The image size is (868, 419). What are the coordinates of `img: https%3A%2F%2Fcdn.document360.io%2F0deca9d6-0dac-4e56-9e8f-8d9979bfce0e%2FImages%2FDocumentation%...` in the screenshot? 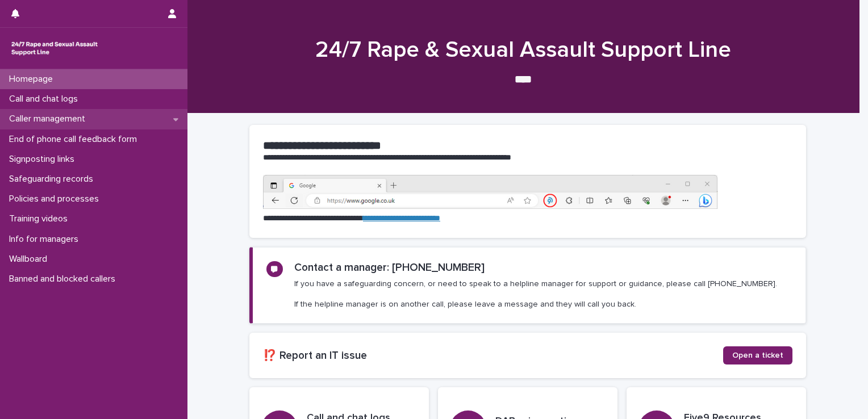 It's located at (490, 192).